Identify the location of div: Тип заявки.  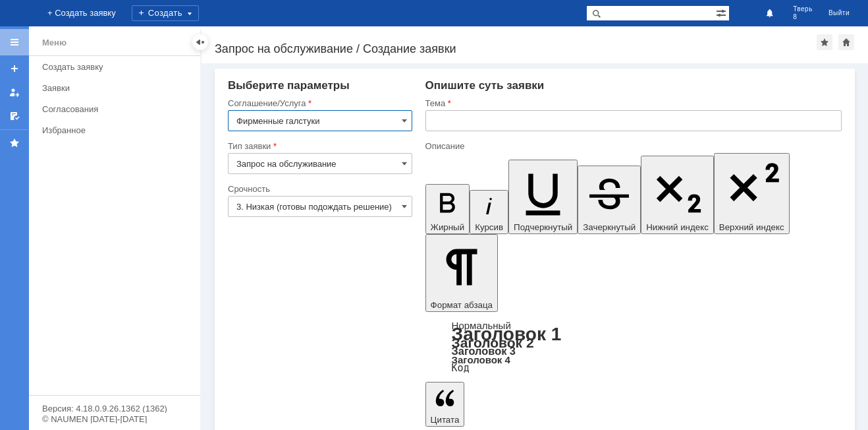
(319, 145).